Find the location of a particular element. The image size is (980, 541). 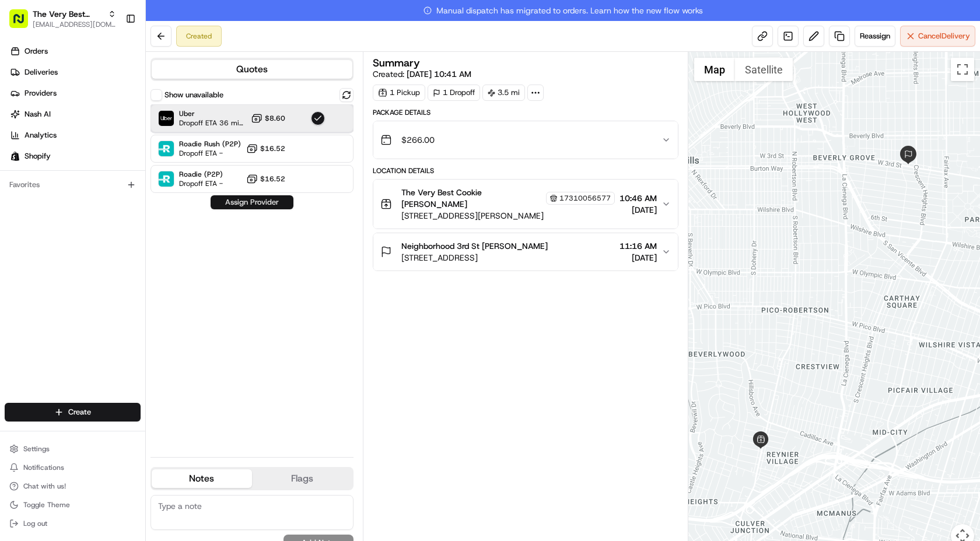

span: Roadie (P2P) is located at coordinates (201, 174).